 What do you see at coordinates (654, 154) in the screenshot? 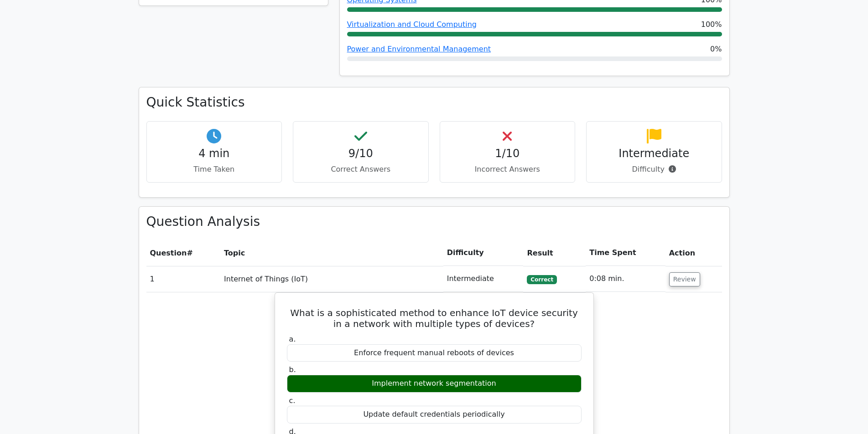
I see `h4: Intermediate` at bounding box center [654, 154].